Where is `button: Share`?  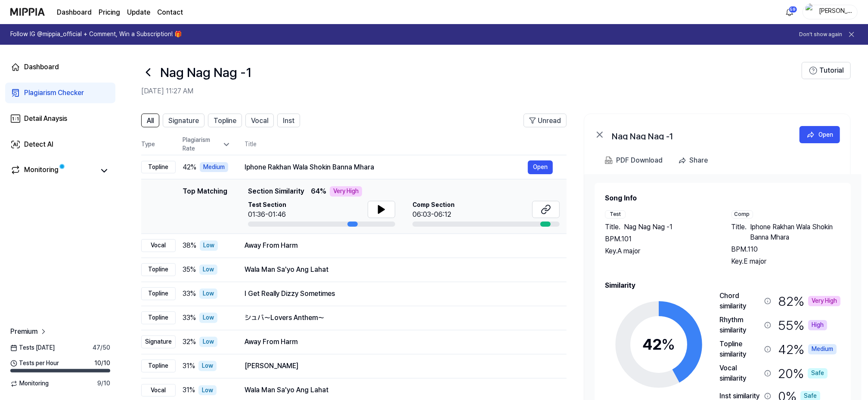
button: Share is located at coordinates (695, 160).